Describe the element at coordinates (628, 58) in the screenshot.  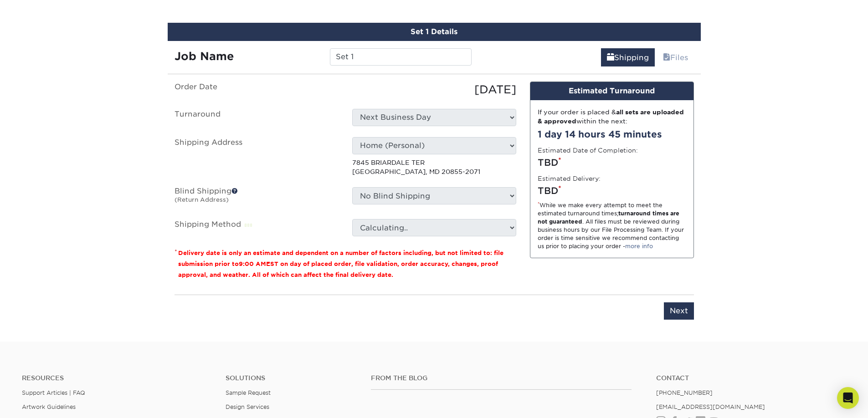
I see `a: Shipping` at that location.